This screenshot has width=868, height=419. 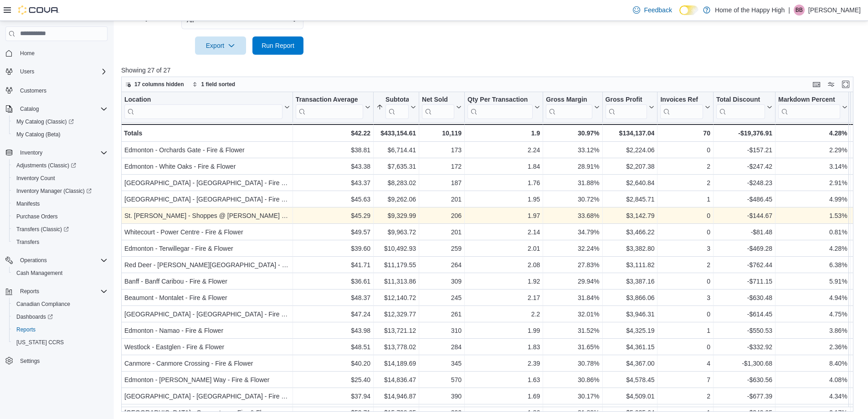 What do you see at coordinates (503, 363) in the screenshot?
I see `div: 2.39` at bounding box center [503, 363].